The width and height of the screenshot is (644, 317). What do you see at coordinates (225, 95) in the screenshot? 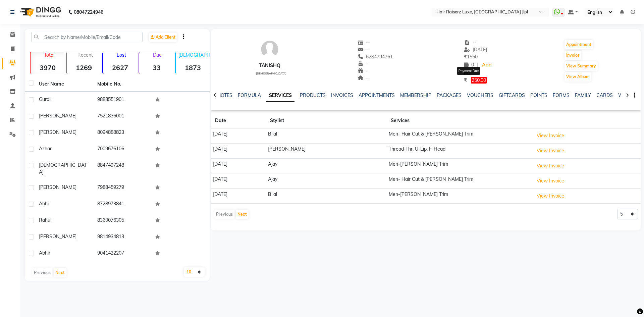
I see `a: NOTES` at bounding box center [225, 95].